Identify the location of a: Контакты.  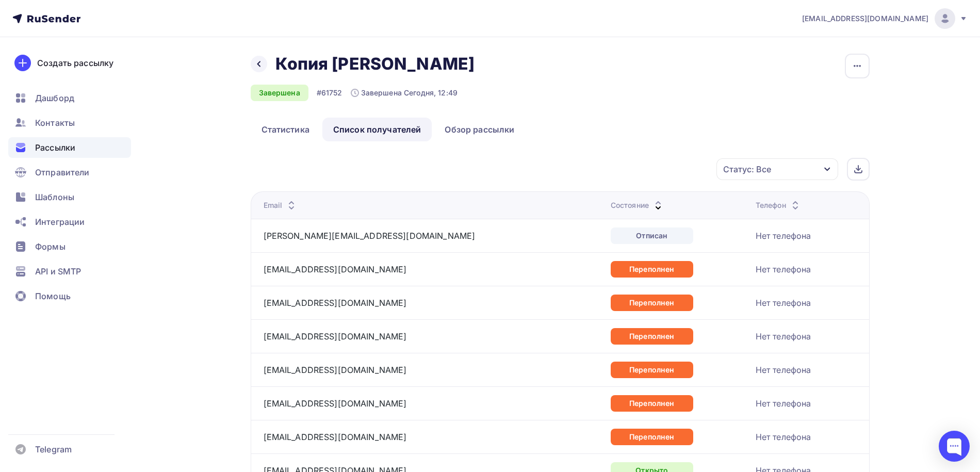
(70, 123).